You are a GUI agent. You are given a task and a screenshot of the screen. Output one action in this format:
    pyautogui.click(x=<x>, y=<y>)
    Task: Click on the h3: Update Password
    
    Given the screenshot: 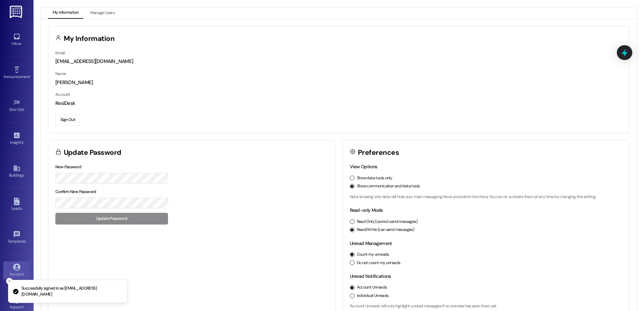 What is the action you would take?
    pyautogui.click(x=93, y=153)
    